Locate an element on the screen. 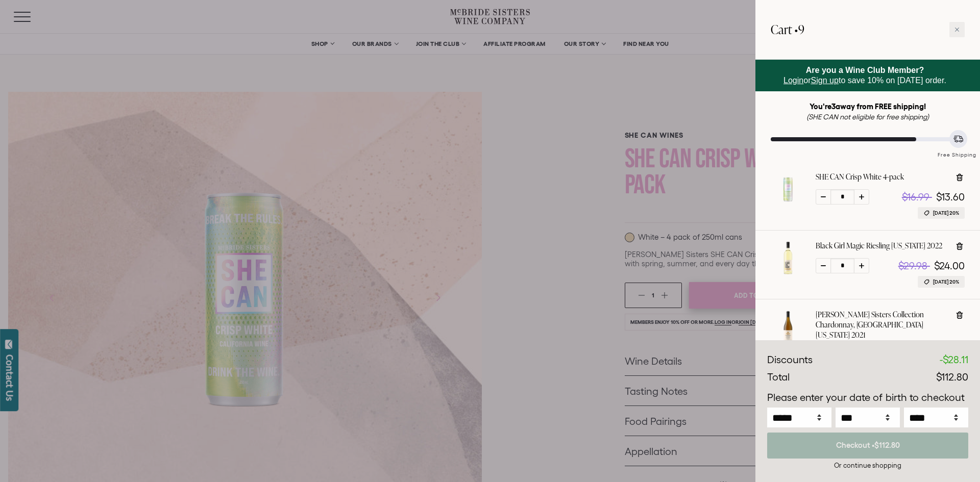  span: $112.80 is located at coordinates (952, 377).